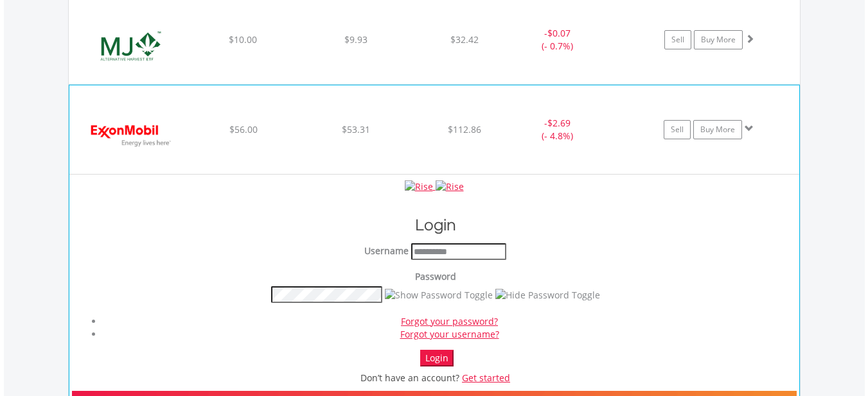 This screenshot has height=396, width=868. Describe the element at coordinates (243, 39) in the screenshot. I see `span: $10.00` at that location.